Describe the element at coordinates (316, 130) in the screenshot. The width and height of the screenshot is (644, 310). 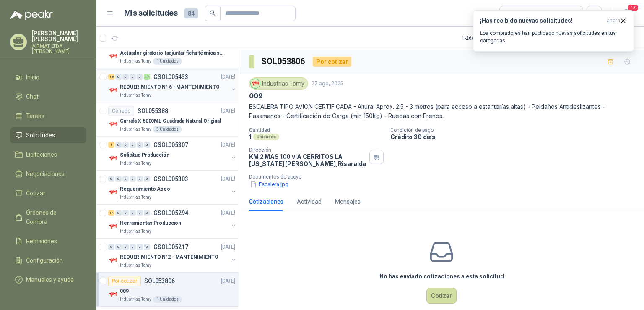
I see `p: Cantidad` at that location.